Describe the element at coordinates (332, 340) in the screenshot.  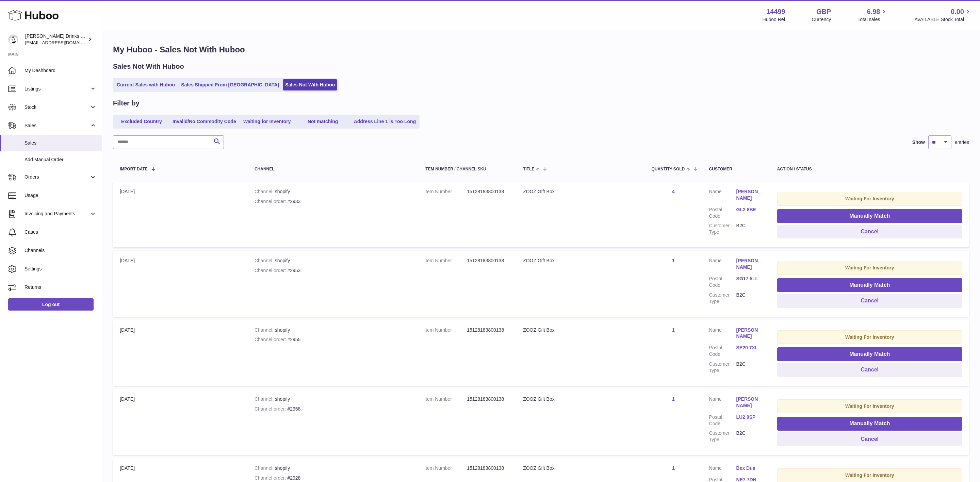
I see `div: #2955` at that location.